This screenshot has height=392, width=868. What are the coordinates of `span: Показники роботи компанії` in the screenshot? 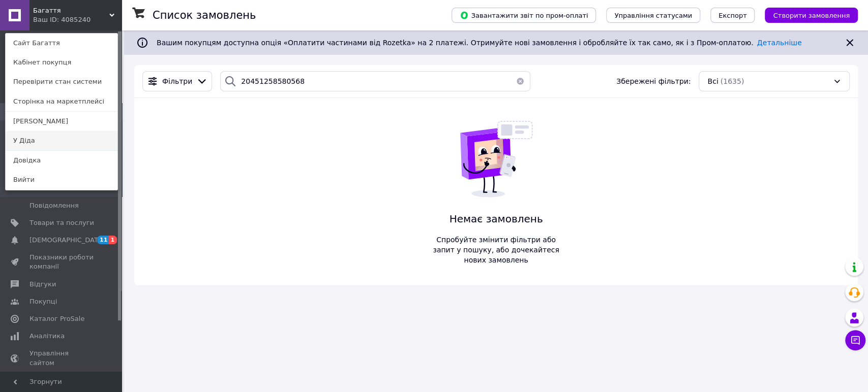 It's located at (62, 262).